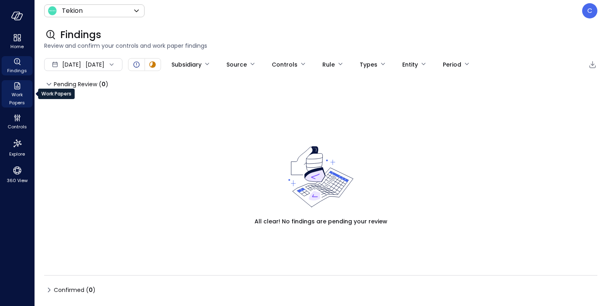 This screenshot has height=306, width=607. What do you see at coordinates (452, 65) in the screenshot?
I see `div: Period` at bounding box center [452, 65].